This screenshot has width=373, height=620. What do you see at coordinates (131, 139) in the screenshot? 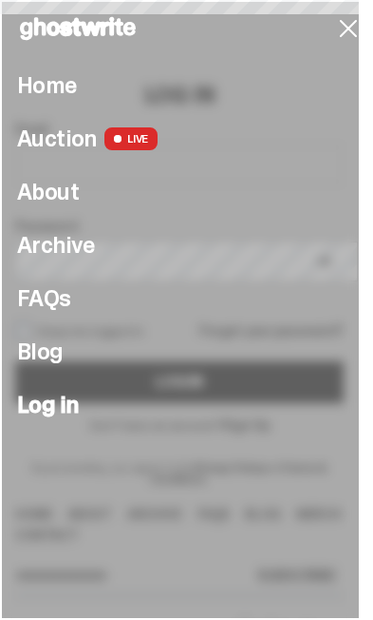
I see `span: LIVE` at bounding box center [131, 139].